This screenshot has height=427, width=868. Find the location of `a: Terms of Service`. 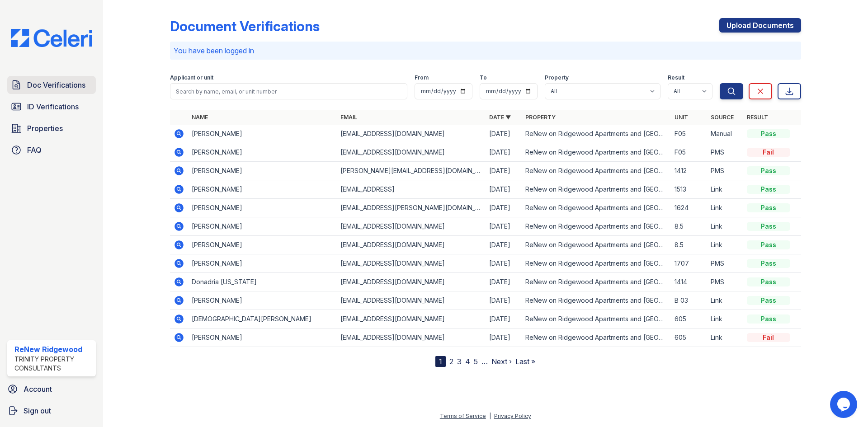

a: Terms of Service is located at coordinates (463, 416).